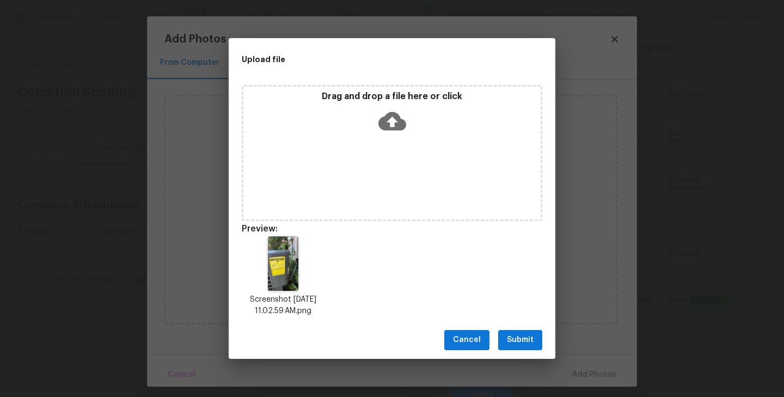  I want to click on h2: Upload file, so click(367, 59).